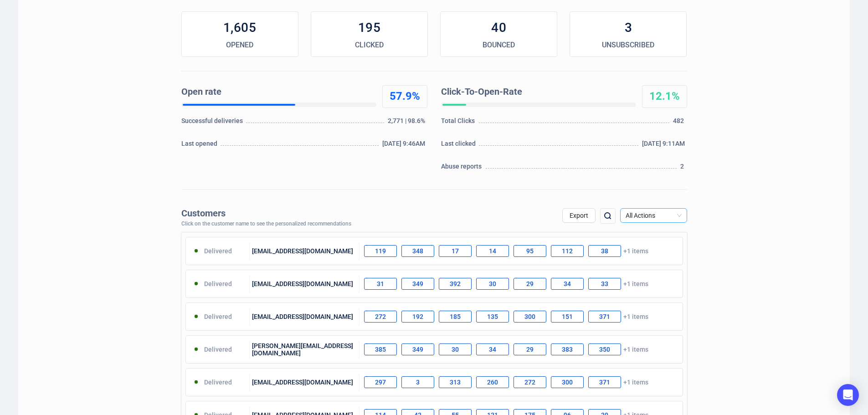 The width and height of the screenshot is (868, 415). Describe the element at coordinates (417, 316) in the screenshot. I see `div: 192` at that location.